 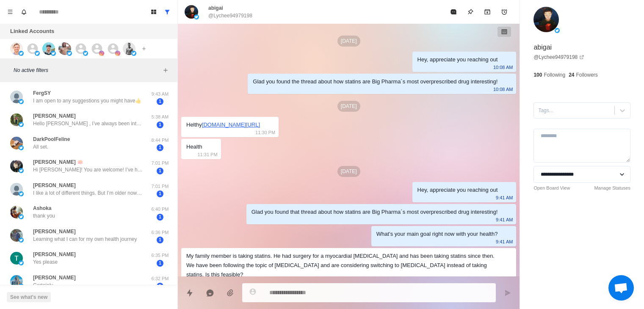 I want to click on div: Glad you found the thread about how statins are Big Pharma´s most overprescribed drug interesting!, so click(x=375, y=81).